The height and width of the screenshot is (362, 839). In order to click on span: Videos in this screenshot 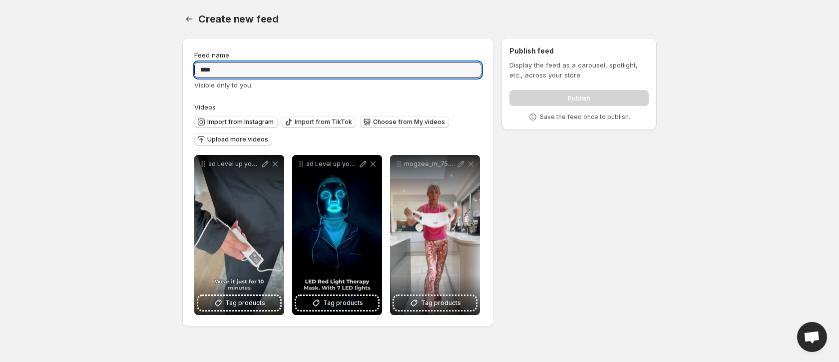, I will do `click(205, 107)`.